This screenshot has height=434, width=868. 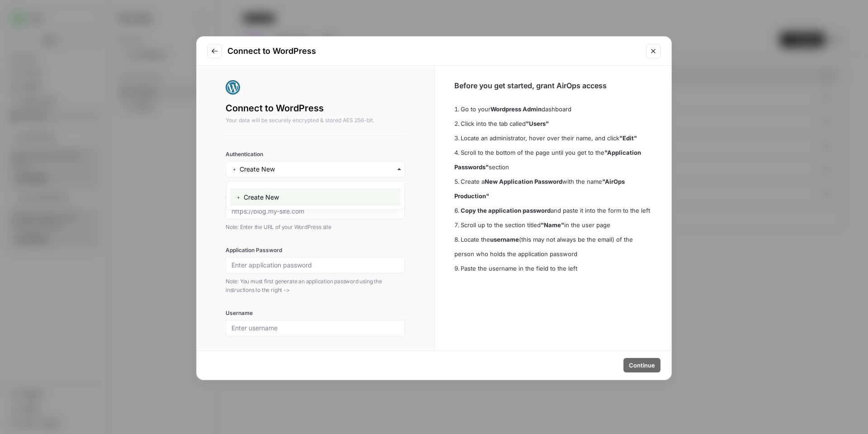 I want to click on p: Note: You must first generate an application password using the instructions to the right ->, so click(x=315, y=286).